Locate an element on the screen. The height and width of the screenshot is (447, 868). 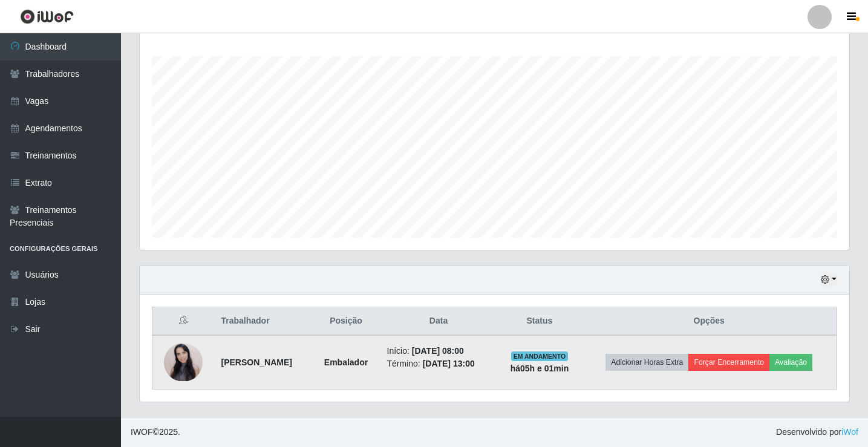
span: IWOF is located at coordinates (141, 432).